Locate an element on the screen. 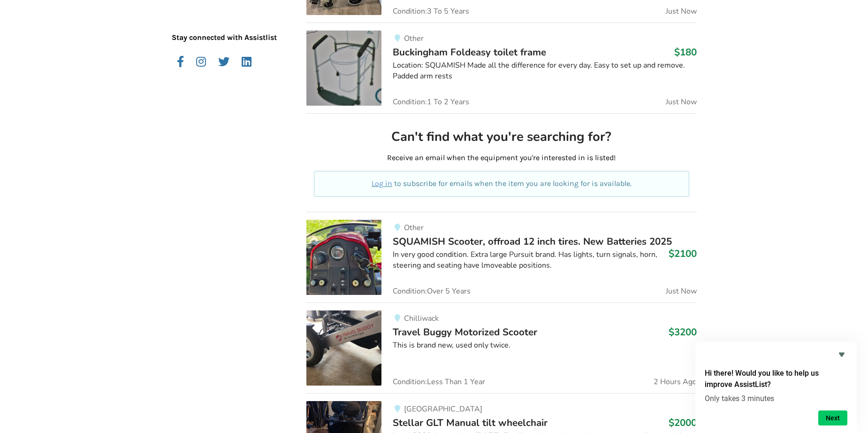  p: Stay connected with Assistlist is located at coordinates (232, 24).